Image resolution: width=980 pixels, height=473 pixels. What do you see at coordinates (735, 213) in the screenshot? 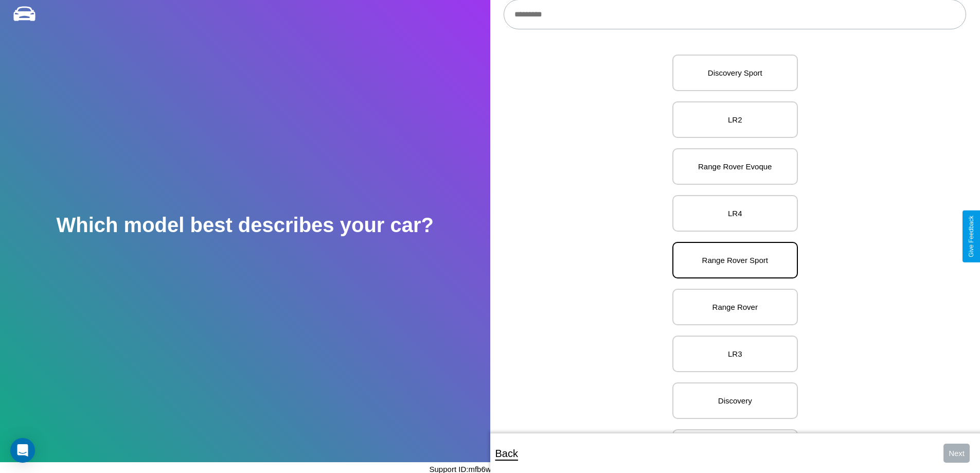
I see `p: LR4` at bounding box center [735, 213].